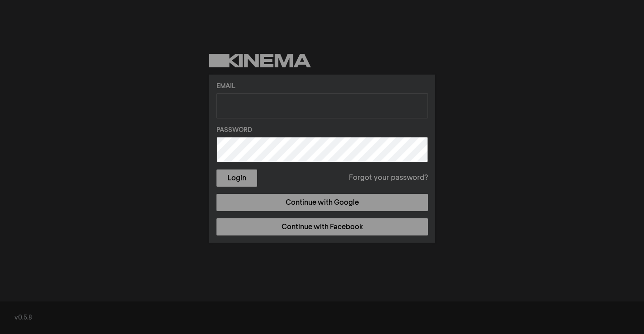  I want to click on button: Login, so click(236, 178).